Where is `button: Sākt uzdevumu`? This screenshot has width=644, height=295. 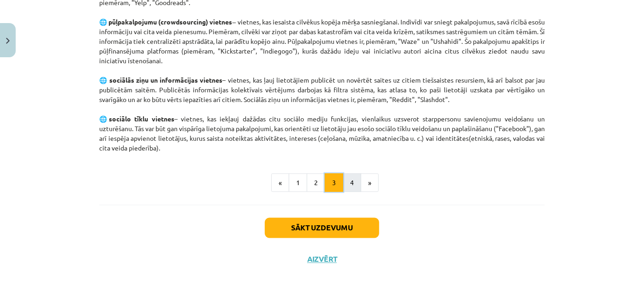
button: Sākt uzdevumu is located at coordinates (322, 228).